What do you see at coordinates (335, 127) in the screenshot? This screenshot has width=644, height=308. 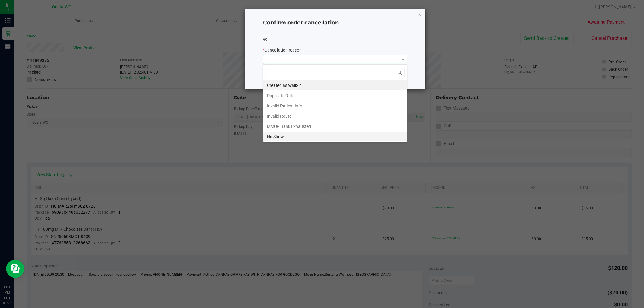 I see `li: MMUR Bank Exhausted` at bounding box center [335, 127].